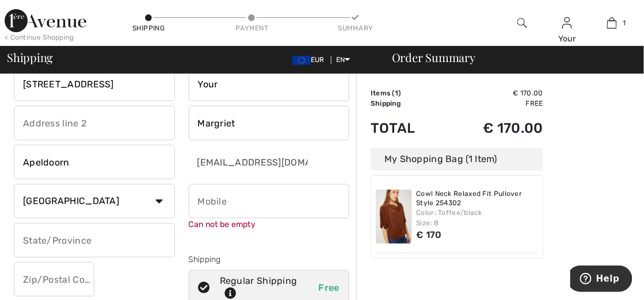  Describe the element at coordinates (478, 198) in the screenshot. I see `a: Cowl Neck Relaxed Fit Pullover Style 254302` at that location.